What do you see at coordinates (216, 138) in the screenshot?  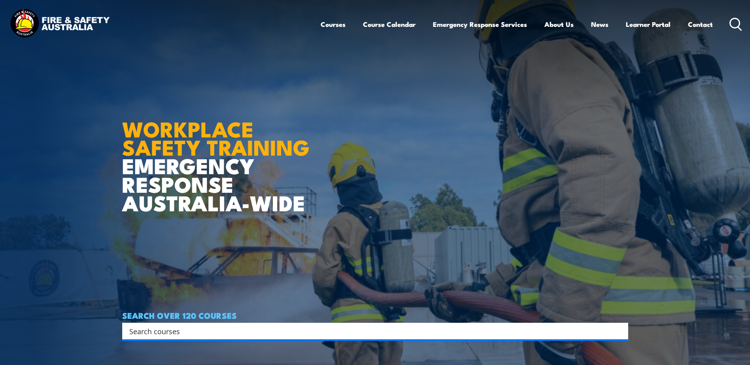 I see `strong: WORKPLACE SAFETY TRAINING` at bounding box center [216, 138].